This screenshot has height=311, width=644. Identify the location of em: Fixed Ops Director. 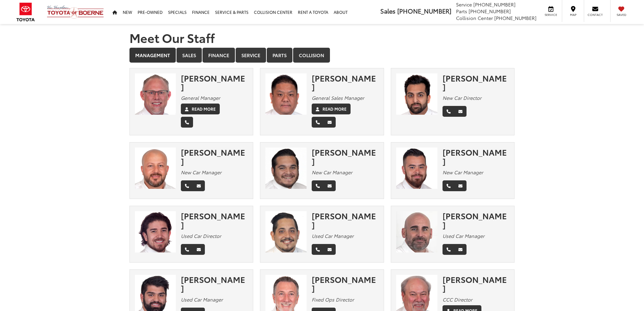
(333, 299).